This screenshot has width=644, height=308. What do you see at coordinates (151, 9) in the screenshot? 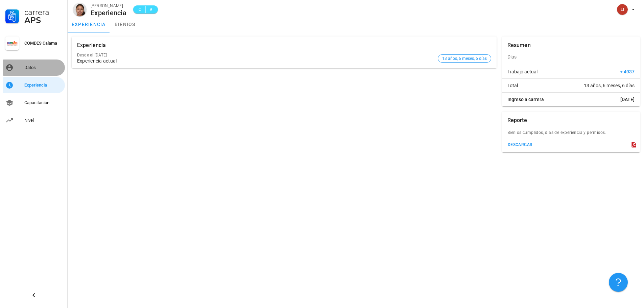
I see `span: 9` at bounding box center [151, 9].